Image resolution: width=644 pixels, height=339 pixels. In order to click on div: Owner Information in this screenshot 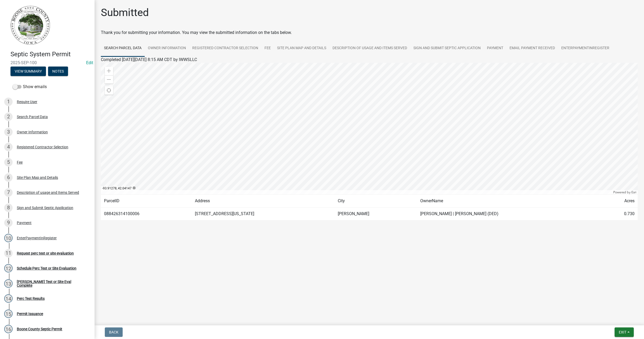, I will do `click(32, 132)`.